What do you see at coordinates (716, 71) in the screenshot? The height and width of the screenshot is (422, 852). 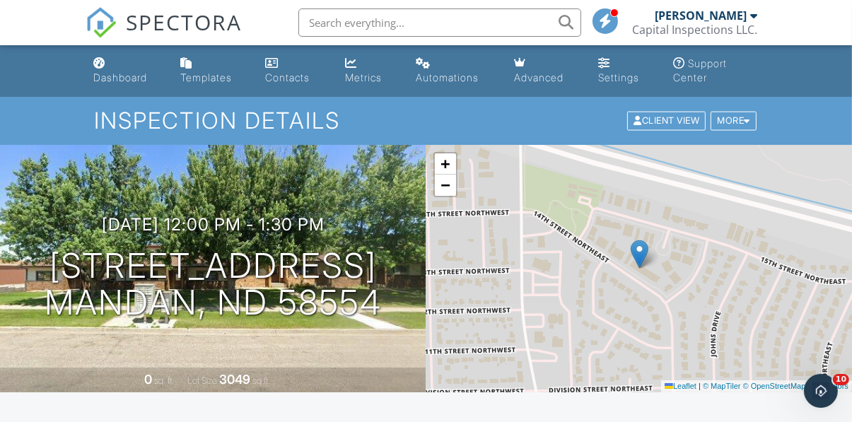 I see `a: Support Center` at bounding box center [716, 71].